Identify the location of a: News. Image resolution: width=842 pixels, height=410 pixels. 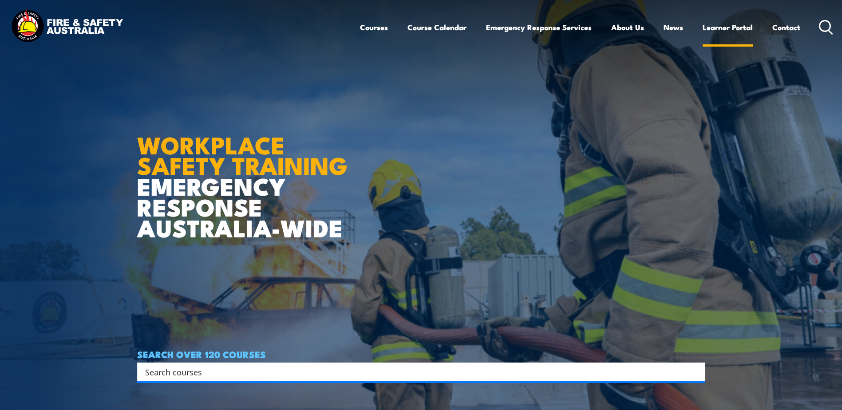
(674, 27).